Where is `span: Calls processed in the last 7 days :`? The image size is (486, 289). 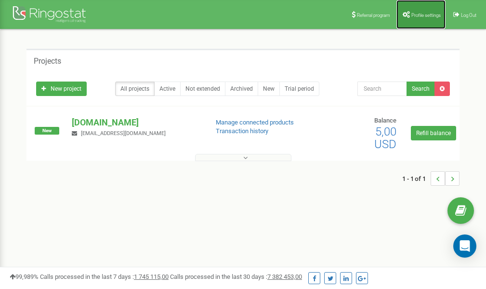
span: Calls processed in the last 7 days : is located at coordinates (104, 276).